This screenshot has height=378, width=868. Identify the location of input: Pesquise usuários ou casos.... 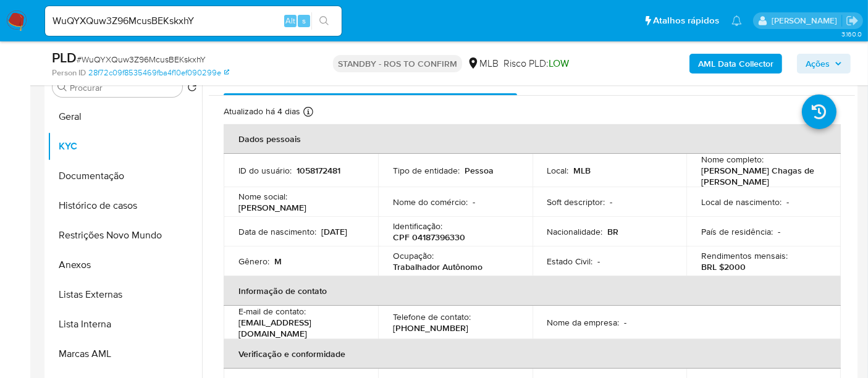
(194, 21).